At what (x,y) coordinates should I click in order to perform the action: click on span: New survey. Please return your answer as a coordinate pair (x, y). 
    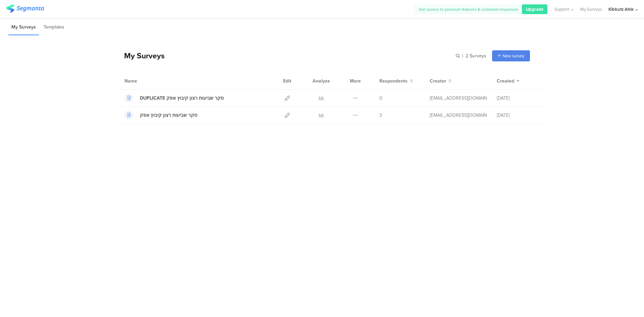
    Looking at the image, I should click on (513, 56).